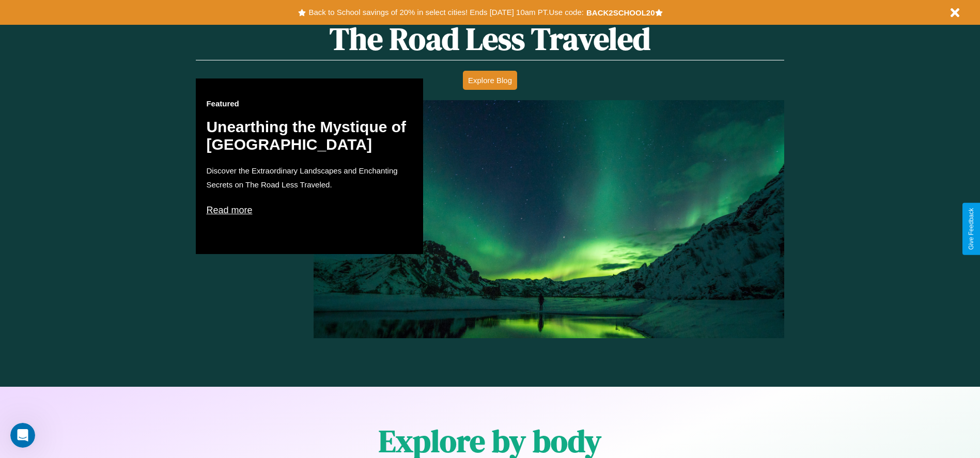 The height and width of the screenshot is (458, 980). I want to click on h1: The Road Less Traveled, so click(490, 39).